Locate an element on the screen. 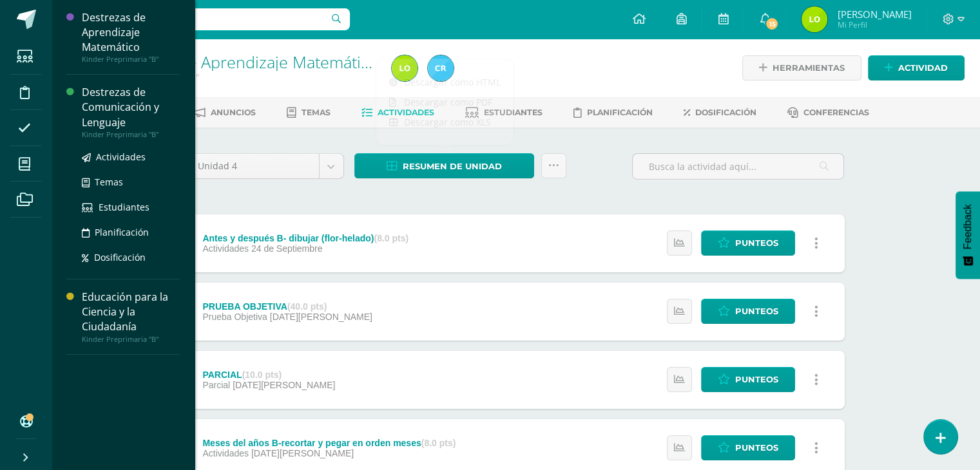 The width and height of the screenshot is (980, 470). span: Parcial is located at coordinates (216, 385).